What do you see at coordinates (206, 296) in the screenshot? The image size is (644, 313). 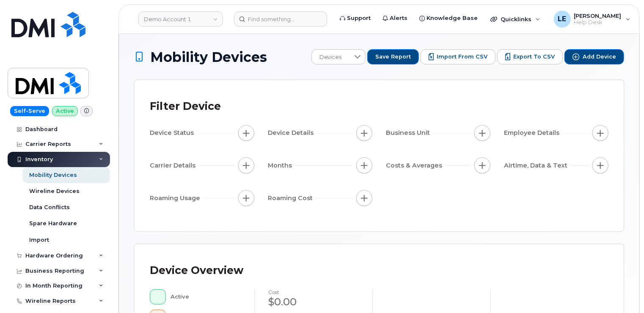 I see `div: Active` at bounding box center [206, 296].